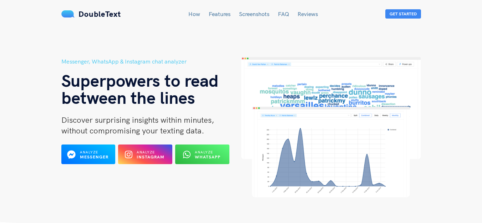  What do you see at coordinates (219, 14) in the screenshot?
I see `a: Features` at bounding box center [219, 14].